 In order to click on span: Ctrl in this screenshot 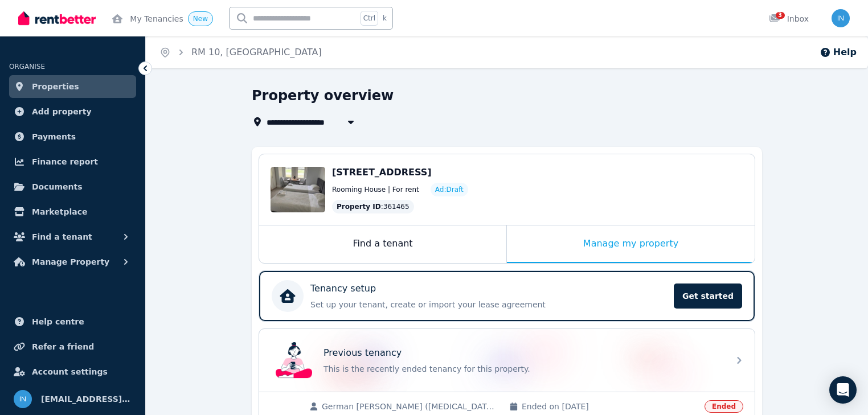, I will do `click(369, 18)`.